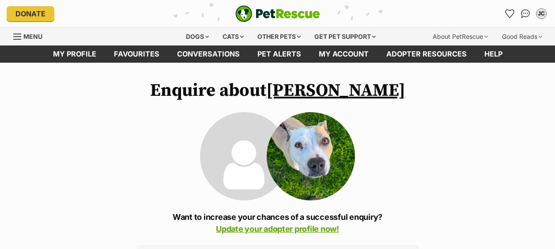 Image resolution: width=555 pixels, height=249 pixels. I want to click on div: About PetRescue, so click(460, 37).